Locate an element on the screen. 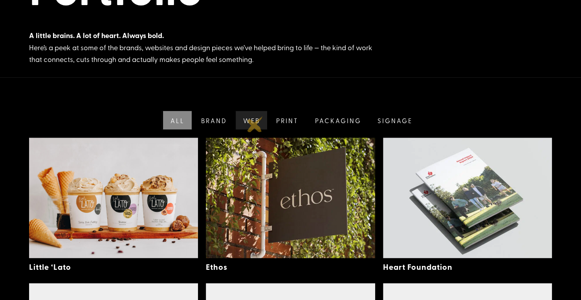 This screenshot has height=300, width=581. img: Little ‘Lato is located at coordinates (114, 198).